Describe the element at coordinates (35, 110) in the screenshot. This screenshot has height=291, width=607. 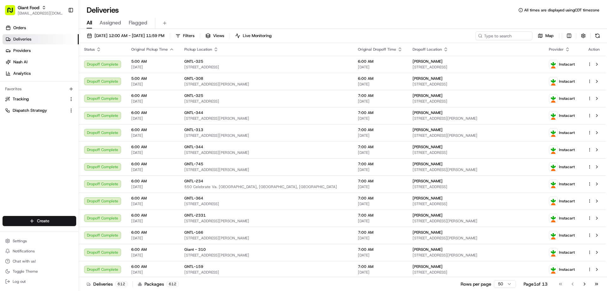
I see `a: Dispatch Strategy` at that location.